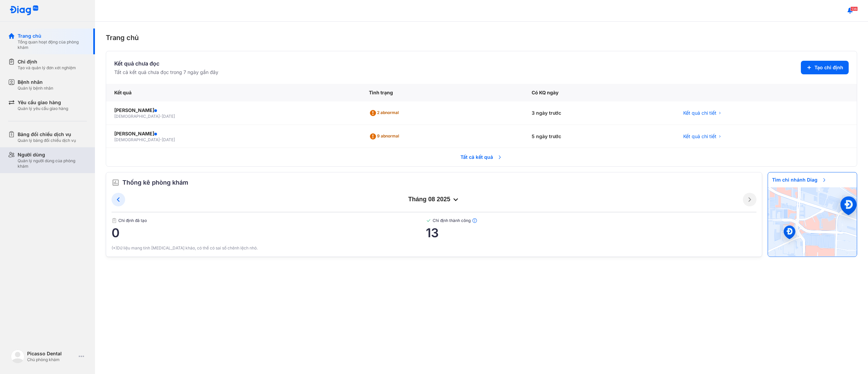 This screenshot has height=374, width=868. What do you see at coordinates (35, 88) in the screenshot?
I see `div: Quản lý bệnh nhân` at bounding box center [35, 88].